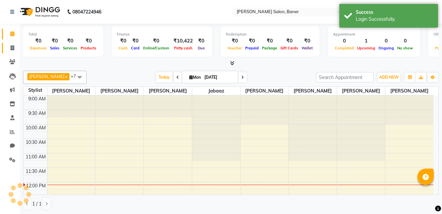 Image resolution: width=442 pixels, height=214 pixels. What do you see at coordinates (270, 34) in the screenshot?
I see `div: Redemption` at bounding box center [270, 34].